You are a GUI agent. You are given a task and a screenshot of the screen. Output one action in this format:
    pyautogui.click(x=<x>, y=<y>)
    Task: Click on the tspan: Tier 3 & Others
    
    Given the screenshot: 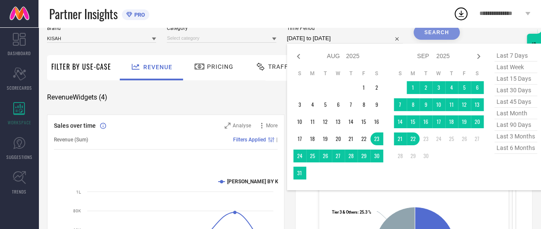 What is the action you would take?
    pyautogui.click(x=345, y=212)
    